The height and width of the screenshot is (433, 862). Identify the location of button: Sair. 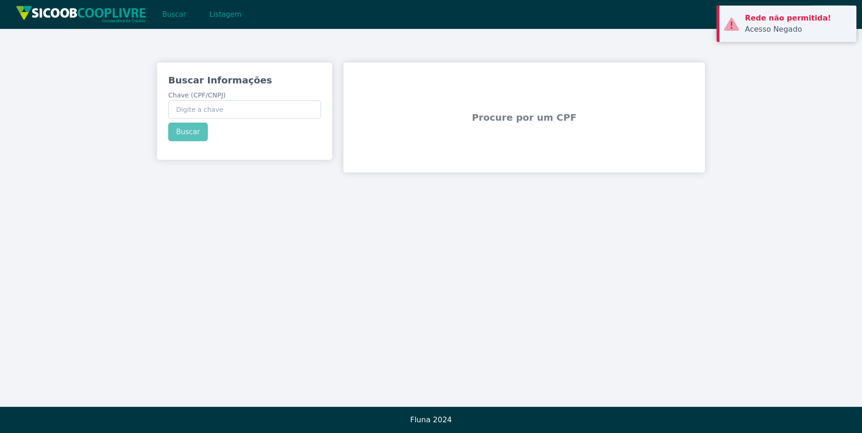
(830, 14).